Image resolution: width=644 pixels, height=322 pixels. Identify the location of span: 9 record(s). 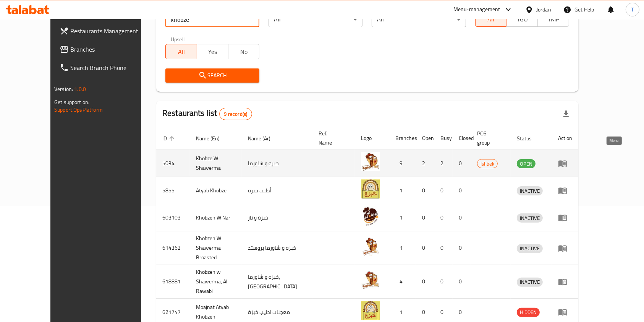
(236, 114).